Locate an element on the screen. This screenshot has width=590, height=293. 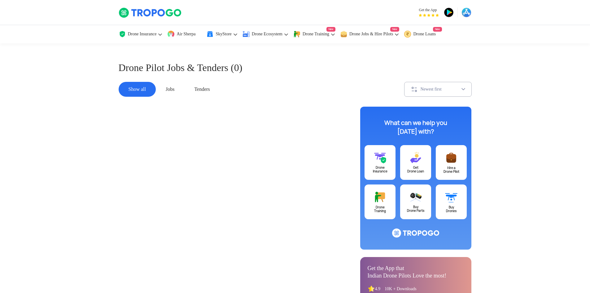
div: Indian Drone Pilots Love the most! is located at coordinates (416, 275).